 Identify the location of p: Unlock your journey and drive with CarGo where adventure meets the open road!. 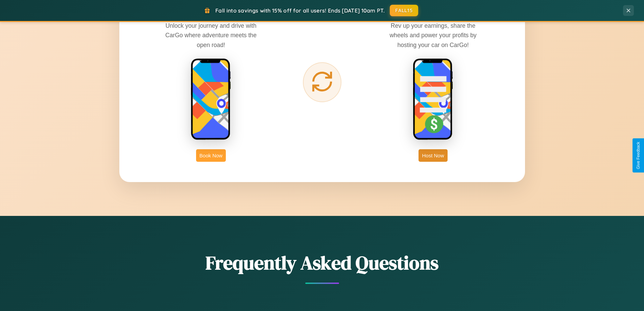
(211, 35).